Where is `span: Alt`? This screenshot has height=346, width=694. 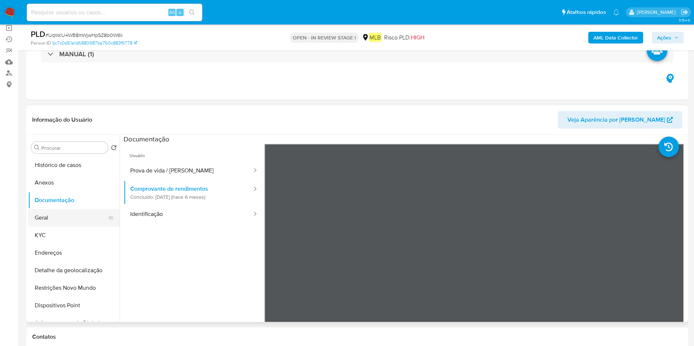
span: Alt is located at coordinates (172, 12).